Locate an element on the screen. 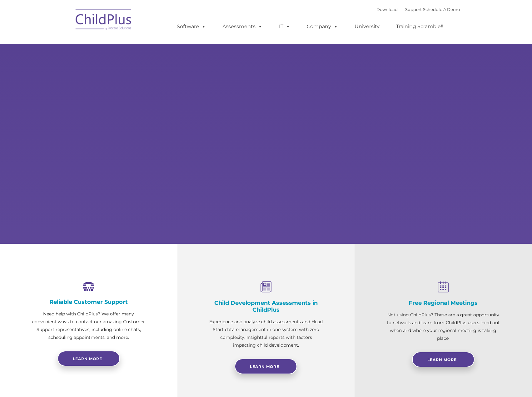 The width and height of the screenshot is (532, 397). p: Experience and analyze child assessments and Head Start data management in one system with zero c... is located at coordinates (266, 333).